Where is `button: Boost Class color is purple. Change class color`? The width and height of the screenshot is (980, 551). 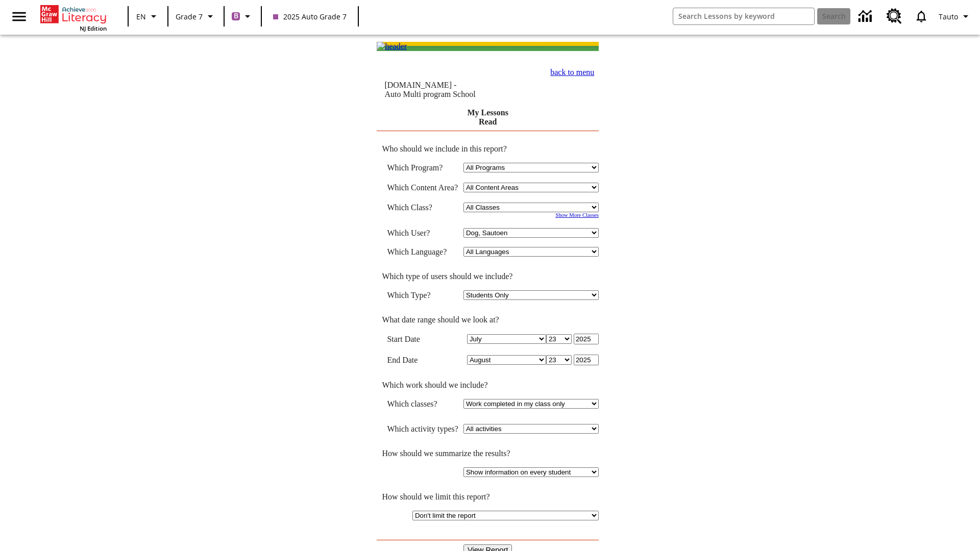 button: Boost Class color is purple. Change class color is located at coordinates (243, 16).